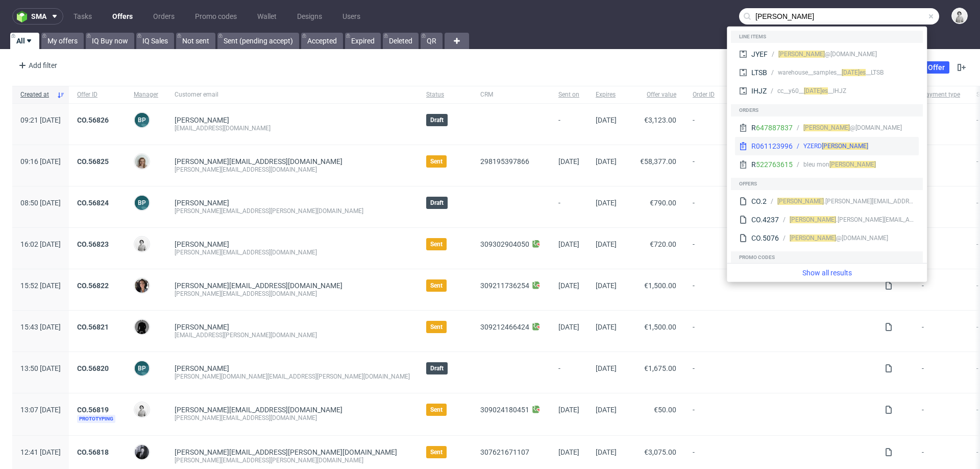 This screenshot has width=980, height=469. Describe the element at coordinates (825, 91) in the screenshot. I see `span: es` at that location.